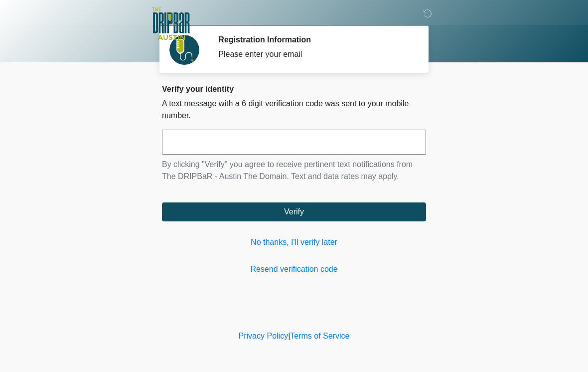 This screenshot has height=372, width=588. What do you see at coordinates (294, 171) in the screenshot?
I see `p: By clicking "Verify" you agree to receive pertinent text notifications from The DRIPBaR - Austin ...` at bounding box center [294, 171].